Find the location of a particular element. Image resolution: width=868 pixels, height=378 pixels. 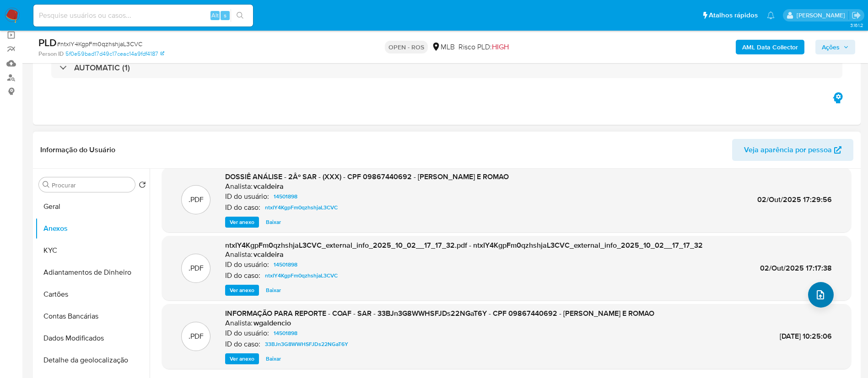

span: # ntxIY4KgpFm0qzhshjaL3CVC is located at coordinates (99, 44).